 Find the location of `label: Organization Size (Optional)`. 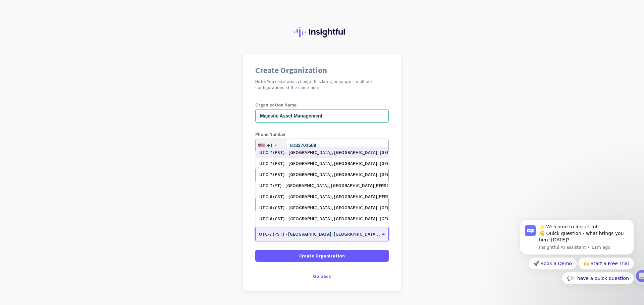

label: Organization Size (Optional) is located at coordinates (322, 194).